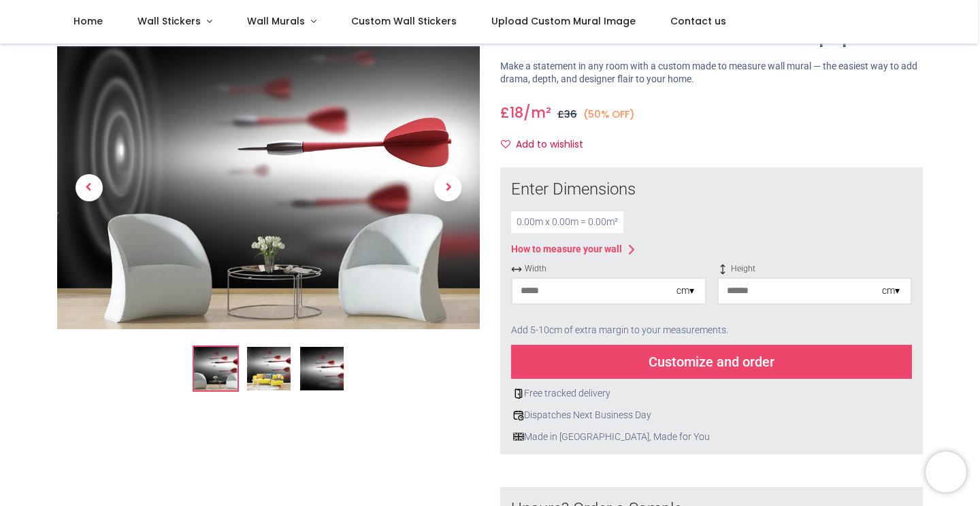 The width and height of the screenshot is (980, 506). What do you see at coordinates (609, 114) in the screenshot?
I see `small: (50% OFF)` at bounding box center [609, 114].